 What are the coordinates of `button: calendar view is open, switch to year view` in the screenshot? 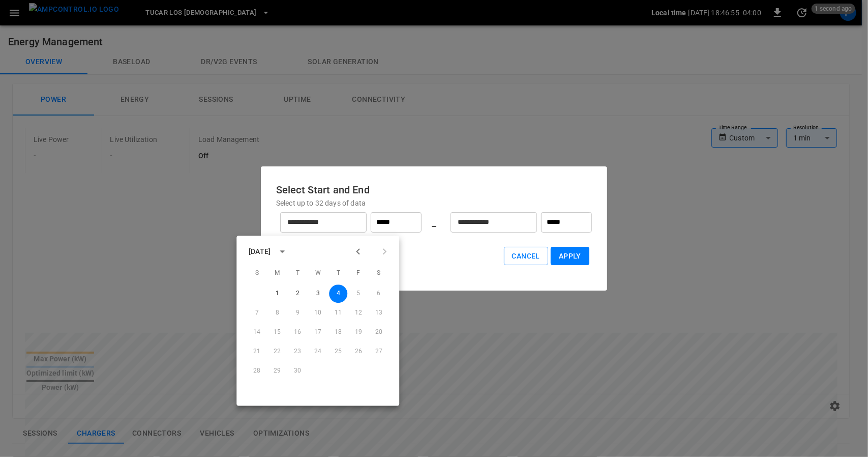 It's located at (282, 251).